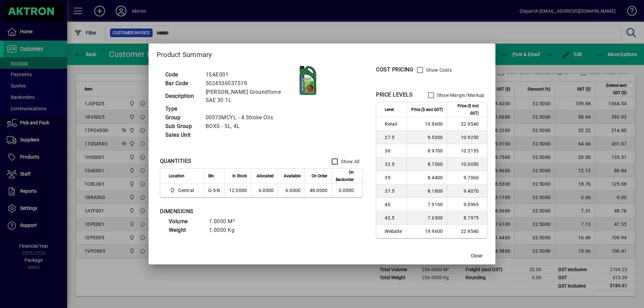  I want to click on td: Sub Group, so click(183, 127).